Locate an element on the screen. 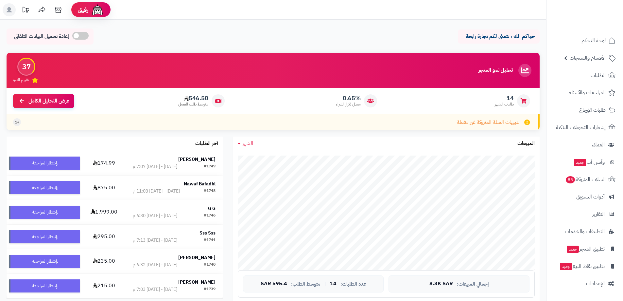 The width and height of the screenshot is (623, 301). span: الإعدادات is located at coordinates (595, 283).